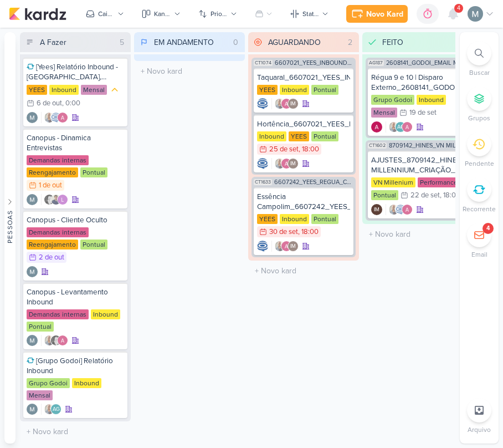 The width and height of the screenshot is (503, 448). Describe the element at coordinates (38, 14) in the screenshot. I see `img: kardz.app` at that location.